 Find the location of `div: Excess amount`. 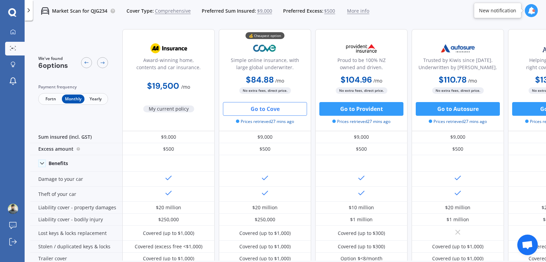

div: Excess amount is located at coordinates (76, 149).